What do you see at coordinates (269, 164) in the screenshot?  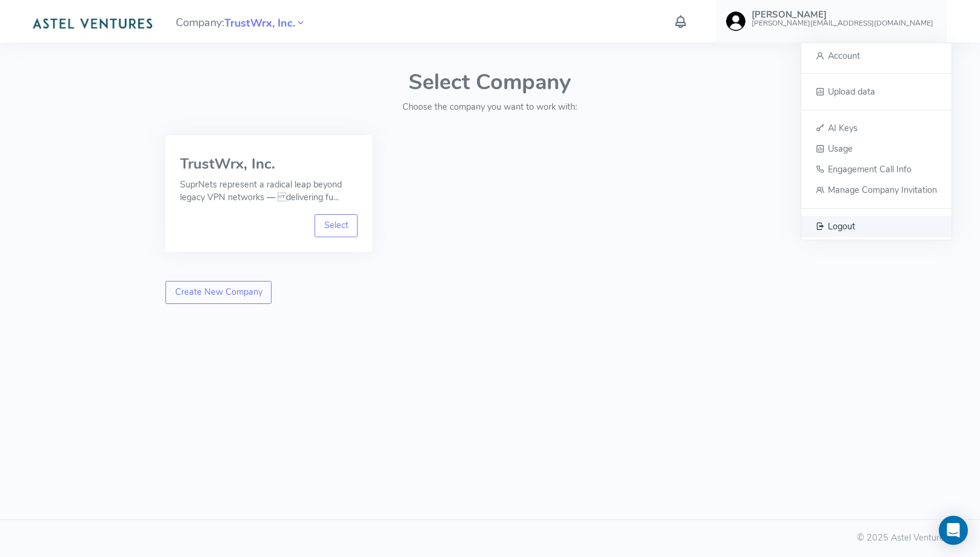 I see `h3: TrustWrx, Inc.` at bounding box center [269, 164].